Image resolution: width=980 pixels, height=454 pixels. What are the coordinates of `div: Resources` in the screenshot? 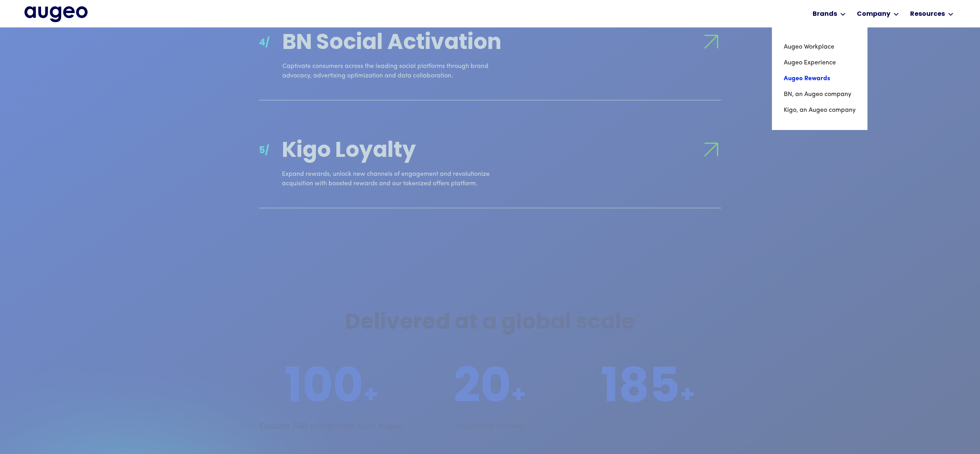 It's located at (927, 14).